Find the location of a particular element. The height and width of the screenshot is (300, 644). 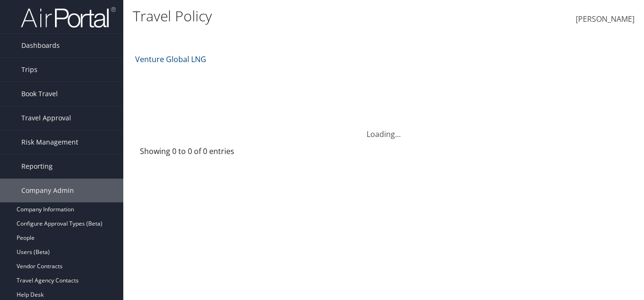

span: Trips is located at coordinates (29, 69).